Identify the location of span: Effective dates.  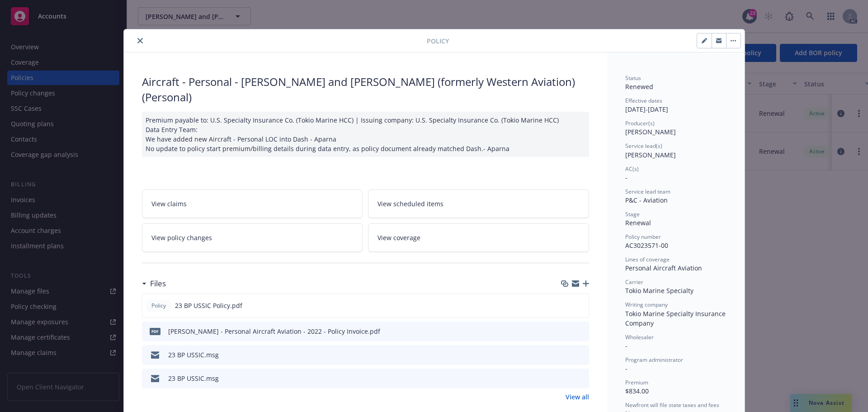
(644, 100).